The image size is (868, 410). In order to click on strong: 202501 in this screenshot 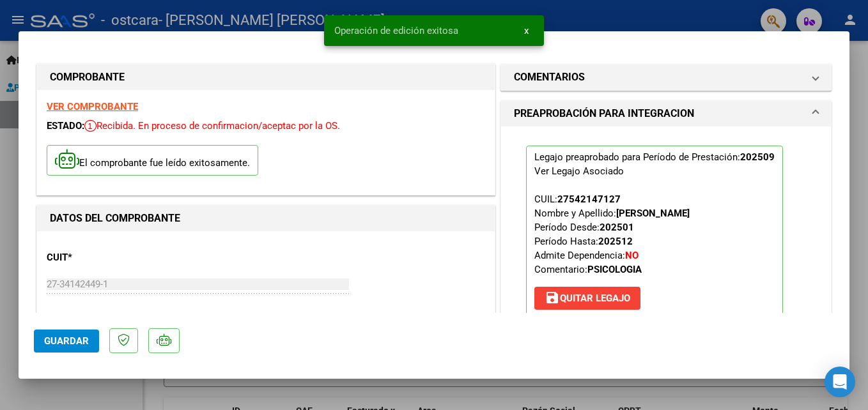, I will do `click(617, 227)`.